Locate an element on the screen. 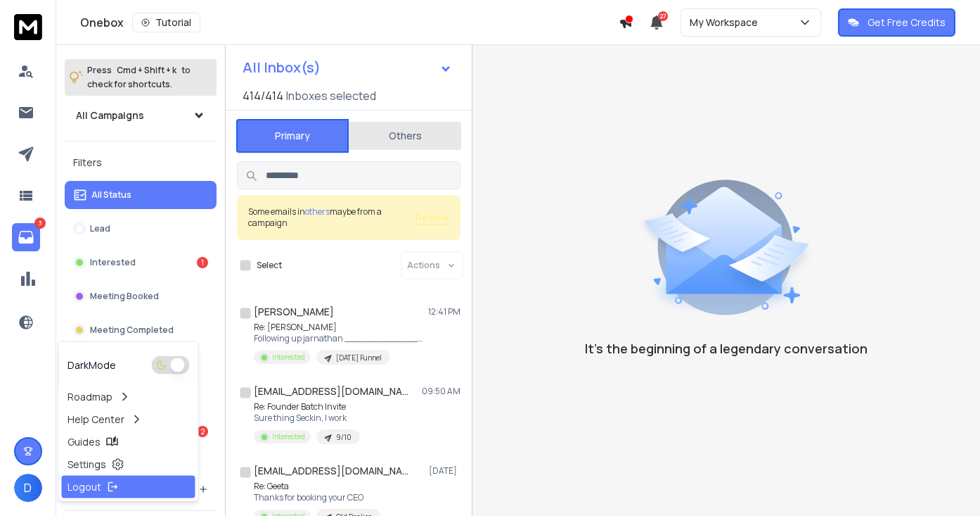  button: Lead is located at coordinates (141, 229).